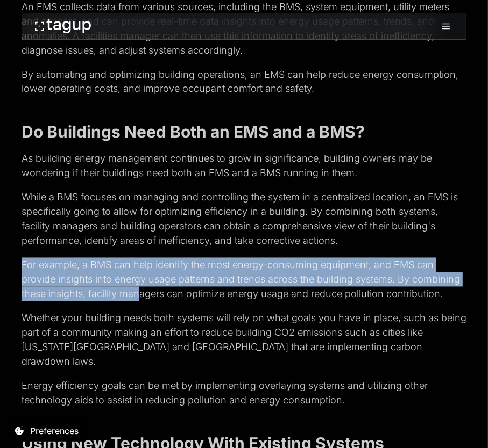  Describe the element at coordinates (243, 340) in the screenshot. I see `p: Whether your building needs both systems will rely on what goals you have in place, such as being...` at that location.